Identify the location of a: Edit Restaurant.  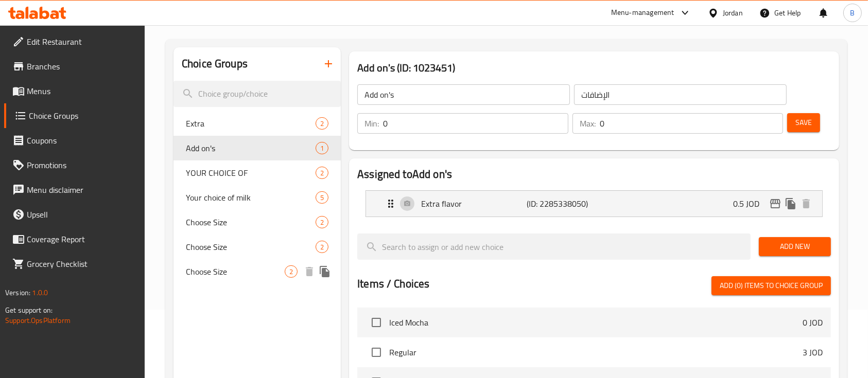
(75, 41).